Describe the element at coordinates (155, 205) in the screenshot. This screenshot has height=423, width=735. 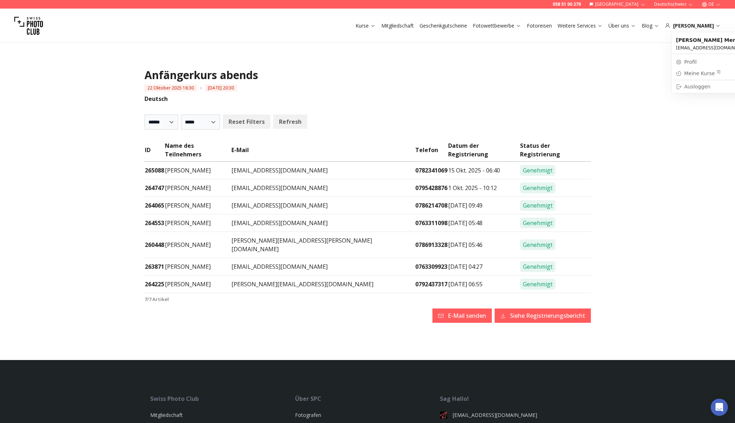
I see `td: 264065` at that location.